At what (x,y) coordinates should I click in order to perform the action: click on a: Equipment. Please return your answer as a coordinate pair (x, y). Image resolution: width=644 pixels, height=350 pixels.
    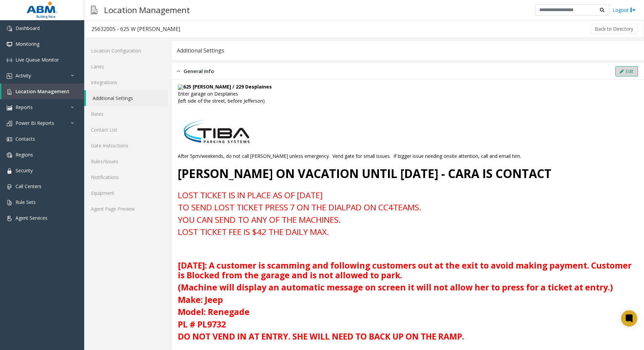
    Looking at the image, I should click on (126, 193).